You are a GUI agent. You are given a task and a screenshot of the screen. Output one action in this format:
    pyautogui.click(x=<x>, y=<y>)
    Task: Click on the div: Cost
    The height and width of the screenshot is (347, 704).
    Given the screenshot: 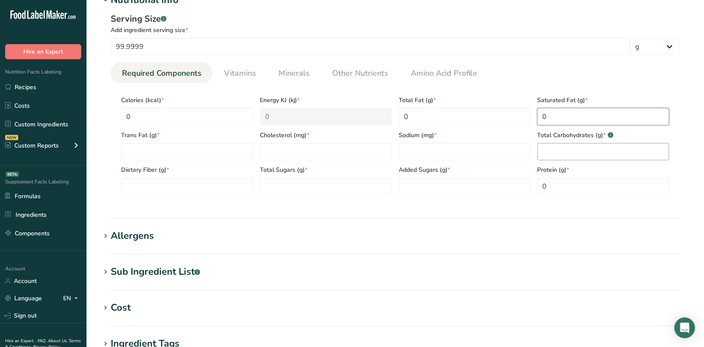 What is the action you would take?
    pyautogui.click(x=121, y=308)
    